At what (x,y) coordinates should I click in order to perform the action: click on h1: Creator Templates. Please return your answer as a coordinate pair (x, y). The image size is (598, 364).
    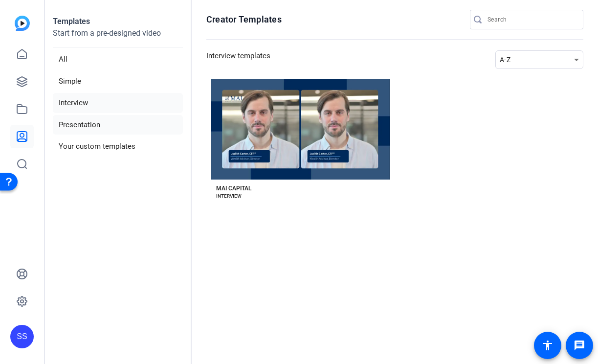
    Looking at the image, I should click on (244, 20).